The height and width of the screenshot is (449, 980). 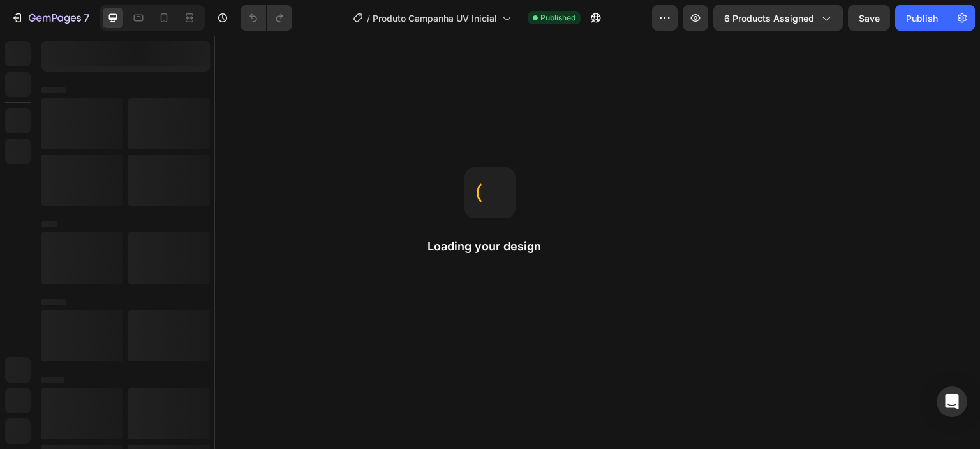 What do you see at coordinates (558, 18) in the screenshot?
I see `span: Published` at bounding box center [558, 18].